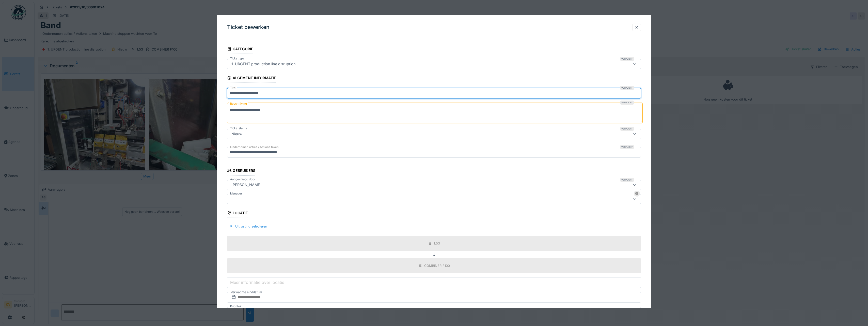 The height and width of the screenshot is (326, 868). What do you see at coordinates (437, 243) in the screenshot?
I see `div: L53` at bounding box center [437, 243].